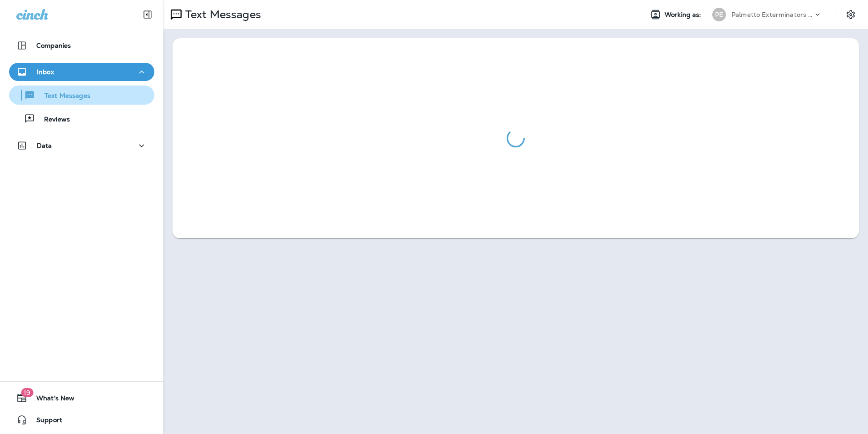  Describe the element at coordinates (851, 15) in the screenshot. I see `button: Settings` at that location.